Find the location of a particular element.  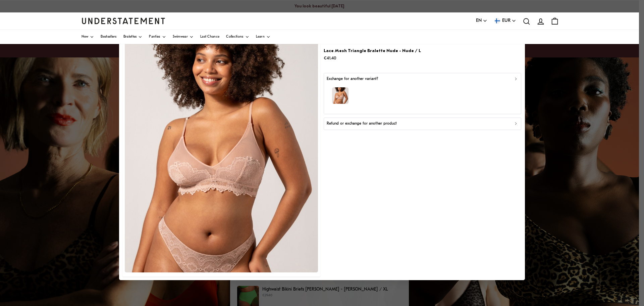

a: Last Chance is located at coordinates (209, 36).